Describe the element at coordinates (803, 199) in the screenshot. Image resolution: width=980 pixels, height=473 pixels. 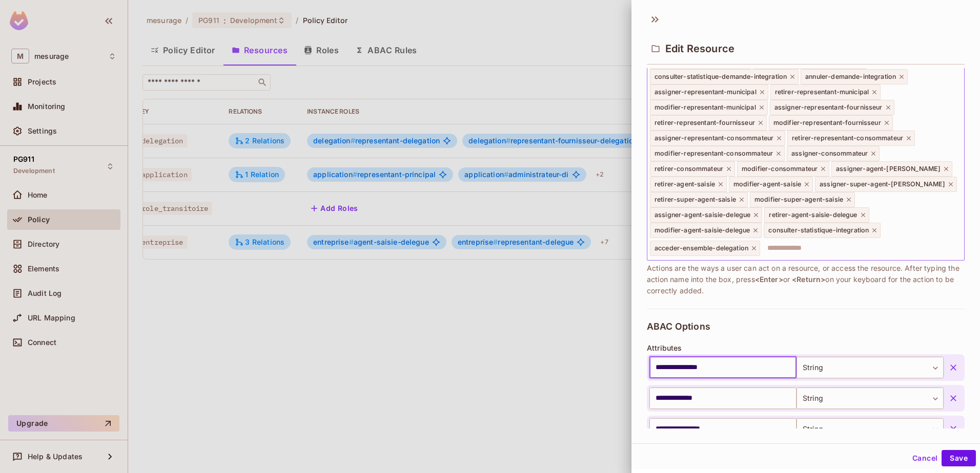
I see `div: modifier-super-agent-saisie` at that location.